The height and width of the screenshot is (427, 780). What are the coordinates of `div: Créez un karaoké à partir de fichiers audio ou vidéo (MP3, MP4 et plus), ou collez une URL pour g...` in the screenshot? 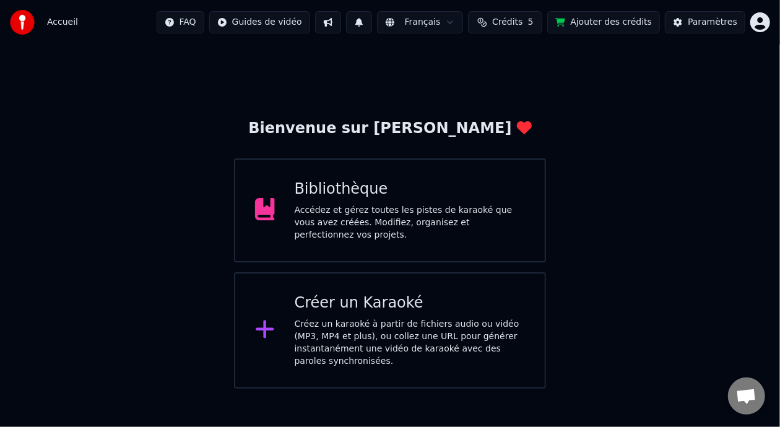 It's located at (410, 343).